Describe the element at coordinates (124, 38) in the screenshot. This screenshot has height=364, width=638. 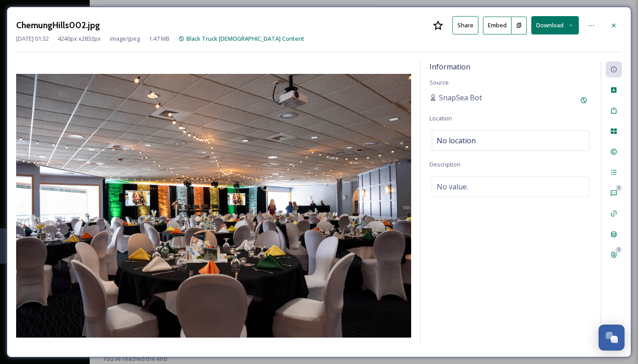
I see `span: image/jpeg` at that location.